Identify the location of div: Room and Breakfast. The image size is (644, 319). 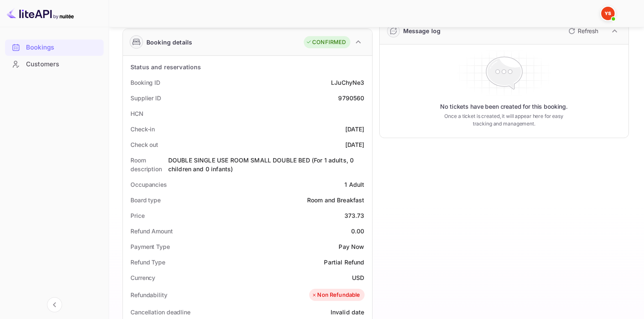
(336, 200).